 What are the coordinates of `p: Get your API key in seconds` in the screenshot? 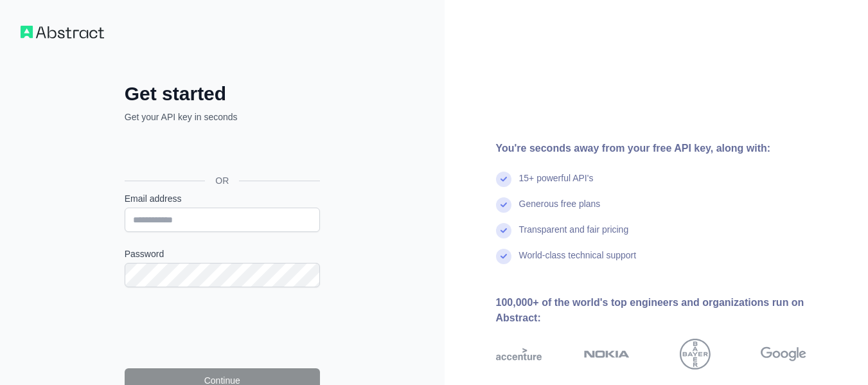 It's located at (223, 117).